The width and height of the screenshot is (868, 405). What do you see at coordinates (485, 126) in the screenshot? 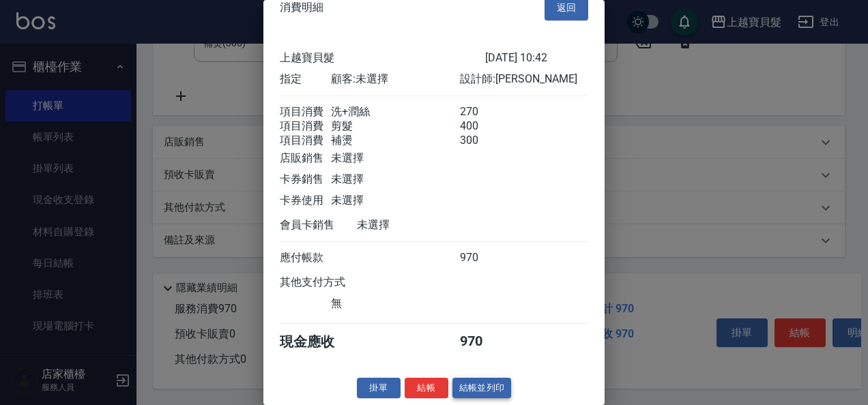
I see `div: 400` at bounding box center [485, 126].